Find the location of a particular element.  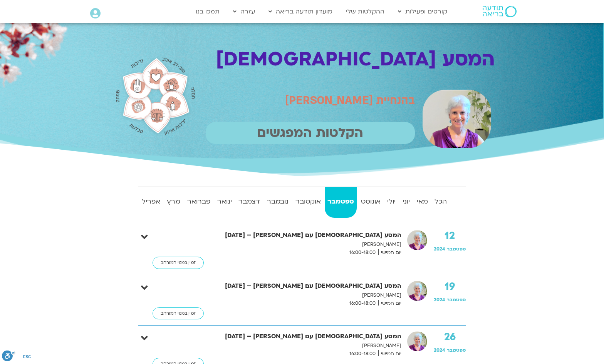

a: מאי is located at coordinates (422, 202).